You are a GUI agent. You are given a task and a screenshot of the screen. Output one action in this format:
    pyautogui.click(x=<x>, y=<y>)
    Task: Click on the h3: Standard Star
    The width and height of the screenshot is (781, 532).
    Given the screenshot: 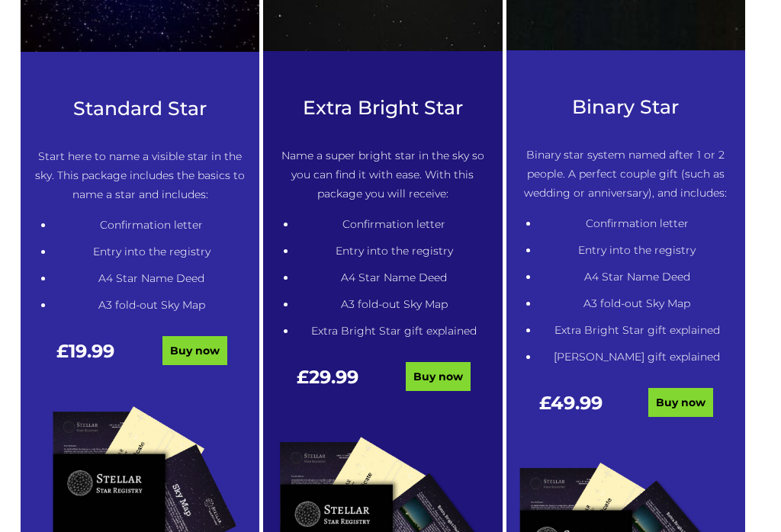 What is the action you would take?
    pyautogui.click(x=140, y=108)
    